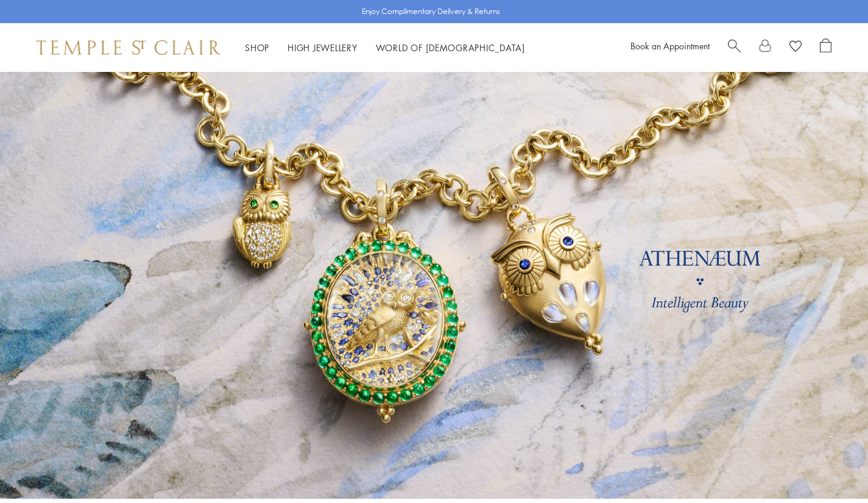 The image size is (868, 503). Describe the element at coordinates (128, 48) in the screenshot. I see `img: Temple St. Clair` at that location.